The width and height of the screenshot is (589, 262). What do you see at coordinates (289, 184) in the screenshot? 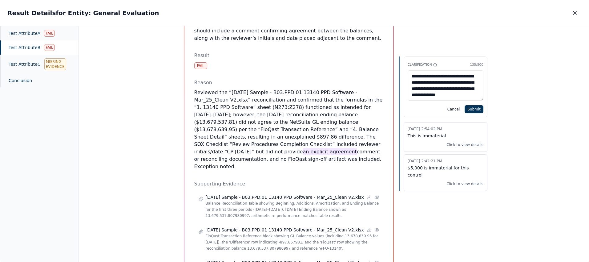
I see `p: Supporting Evidence:` at bounding box center [289, 184].